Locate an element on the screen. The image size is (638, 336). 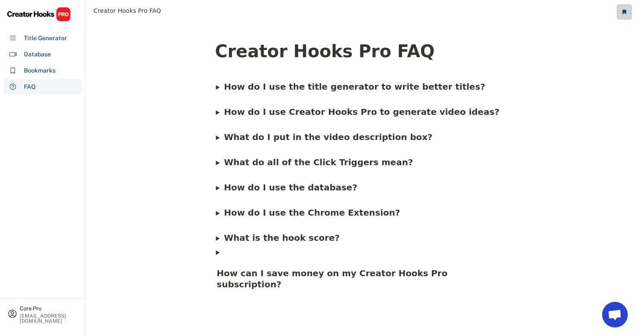
summary: What is the hook score? is located at coordinates (279, 234).